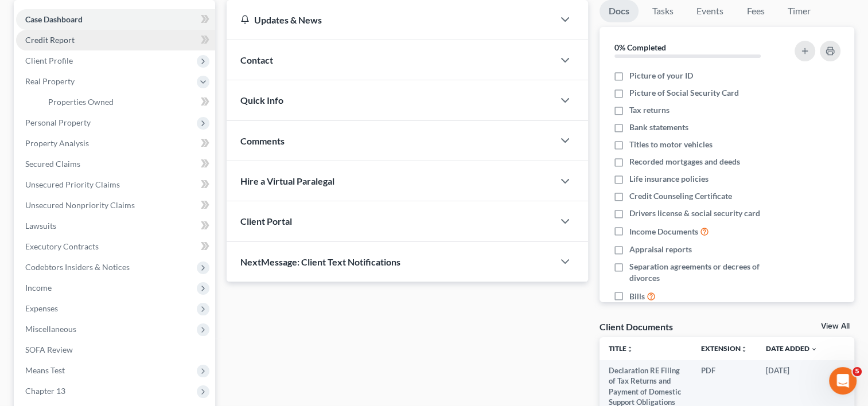 The height and width of the screenshot is (406, 868). What do you see at coordinates (115, 143) in the screenshot?
I see `a: Property Analysis` at bounding box center [115, 143].